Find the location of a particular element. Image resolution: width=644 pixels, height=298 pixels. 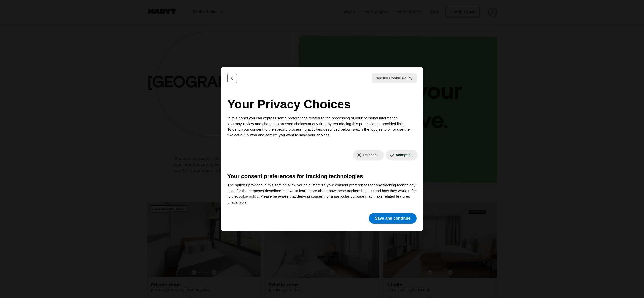

button: Save and continue is located at coordinates (392, 218).